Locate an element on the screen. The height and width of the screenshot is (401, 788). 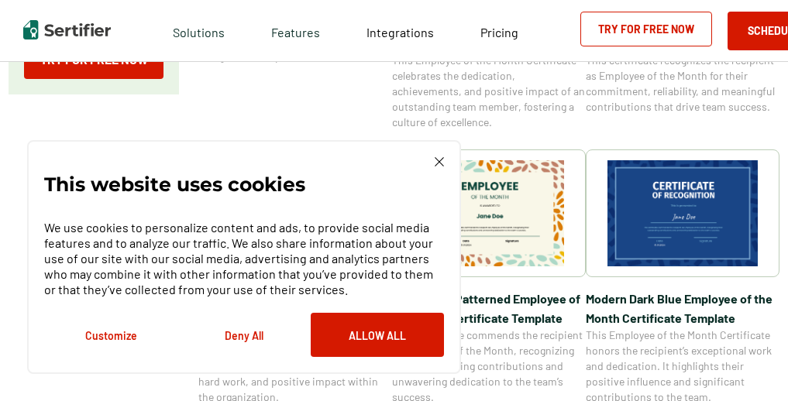
p: We use cookies to personalize content and ads, to provide social media features and to analyze ou... is located at coordinates (244, 259).